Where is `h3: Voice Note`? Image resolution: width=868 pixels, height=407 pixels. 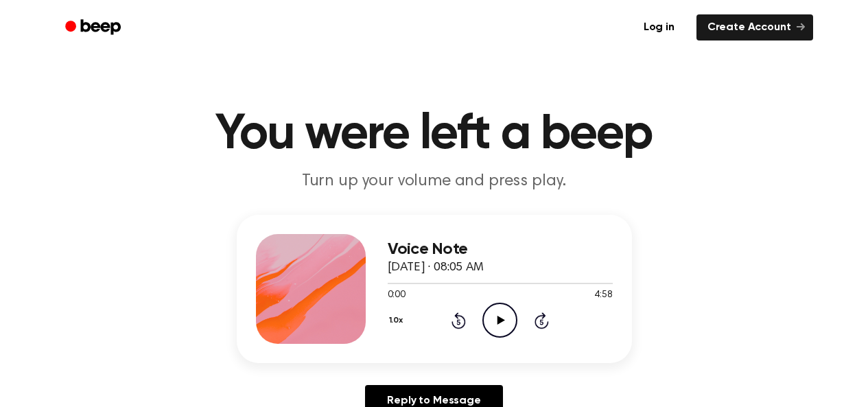 h3: Voice Note is located at coordinates (501, 249).